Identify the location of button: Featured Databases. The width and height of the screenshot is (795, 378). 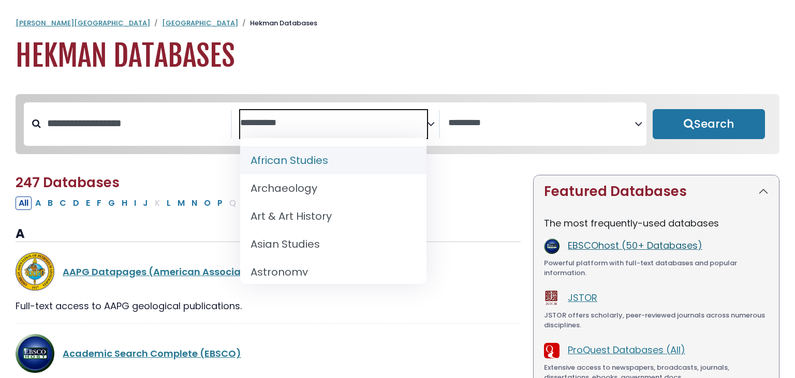
(656, 192).